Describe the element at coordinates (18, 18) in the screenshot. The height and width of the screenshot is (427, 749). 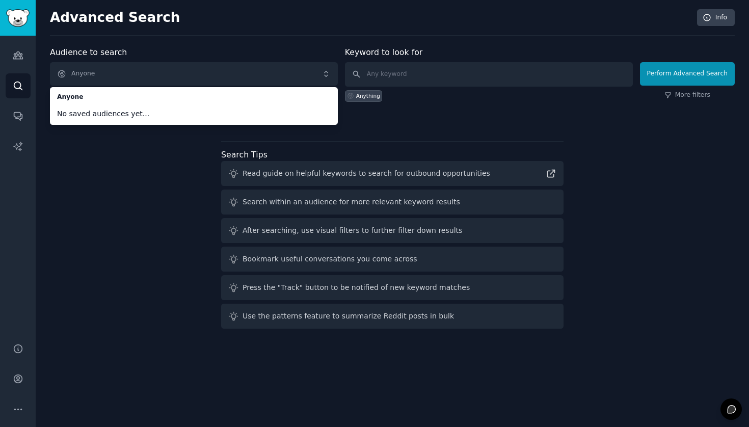
I see `img: GummySearch logo` at that location.